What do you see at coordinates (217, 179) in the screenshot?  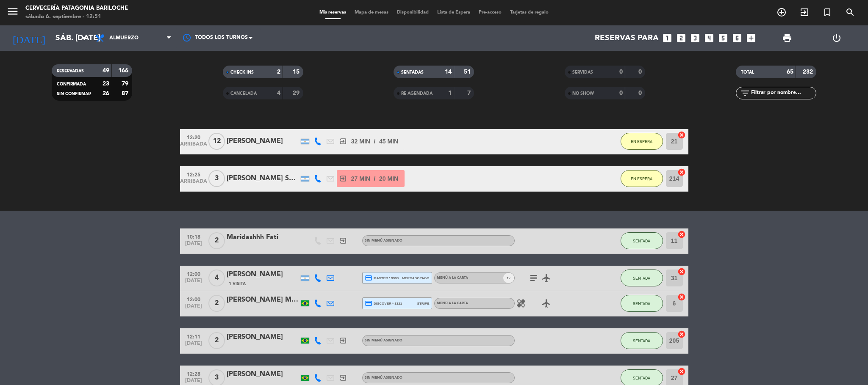 I see `span: 3` at bounding box center [217, 179].